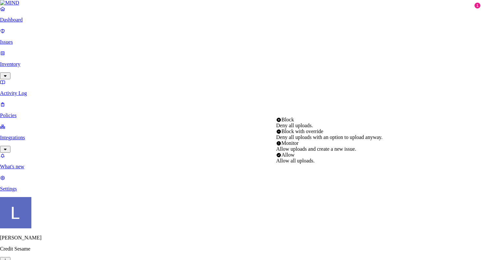  Describe the element at coordinates (294, 125) in the screenshot. I see `span: Deny all uploads.` at that location.